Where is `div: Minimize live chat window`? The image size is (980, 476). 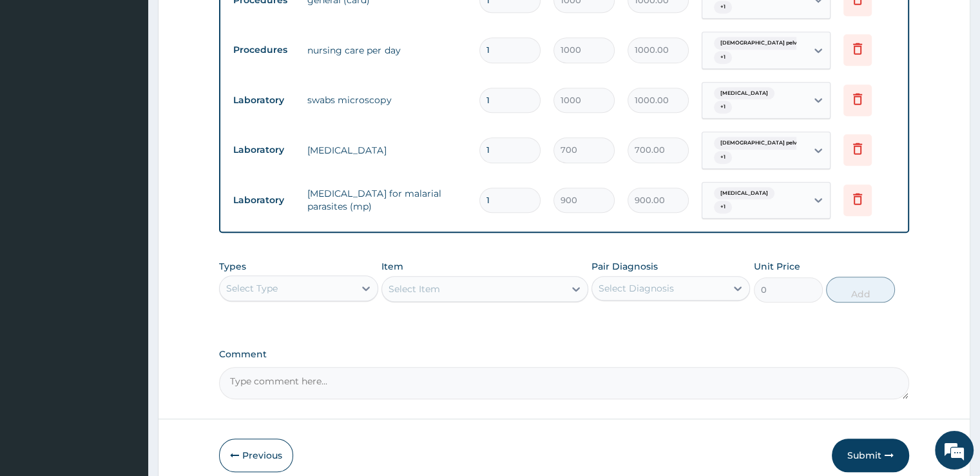 div: Minimize live chat window is located at coordinates (227, 22).